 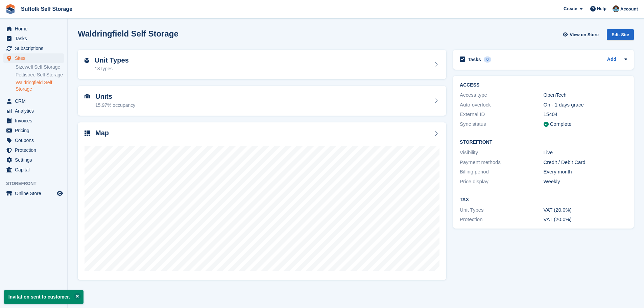 What do you see at coordinates (570, 8) in the screenshot?
I see `span: Create` at bounding box center [570, 8].